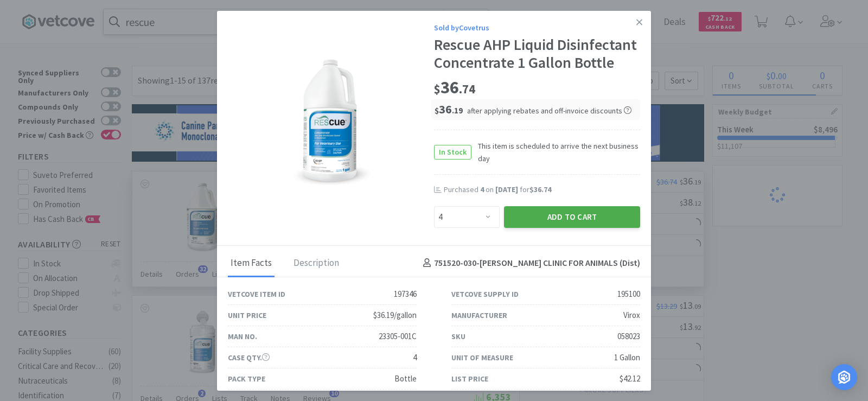 This screenshot has width=868, height=401. I want to click on span: $36.74, so click(540, 189).